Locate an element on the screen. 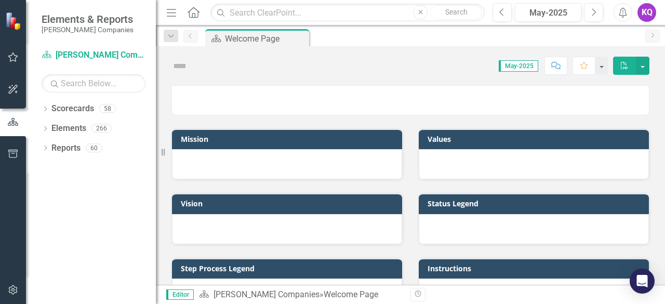  div: 58 is located at coordinates (108, 109).